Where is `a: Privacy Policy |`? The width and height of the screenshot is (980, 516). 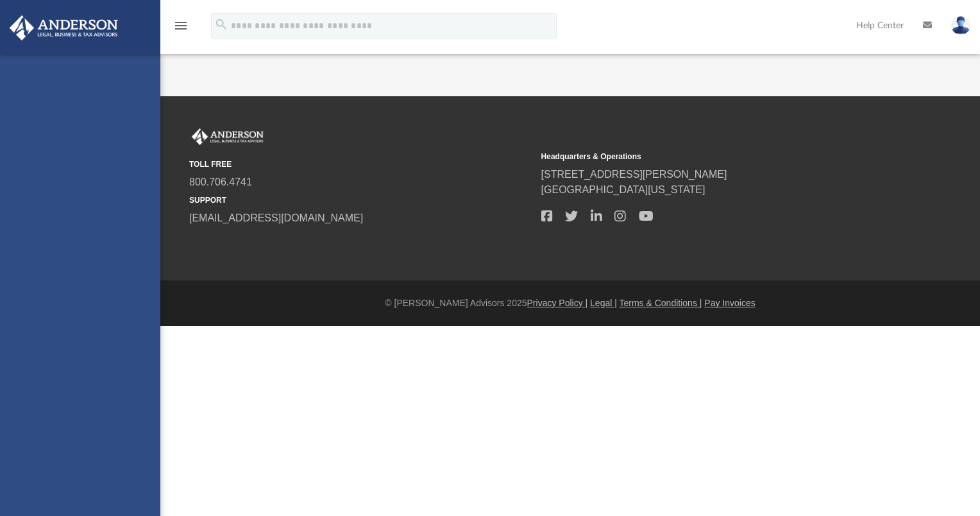 a: Privacy Policy | is located at coordinates (557, 303).